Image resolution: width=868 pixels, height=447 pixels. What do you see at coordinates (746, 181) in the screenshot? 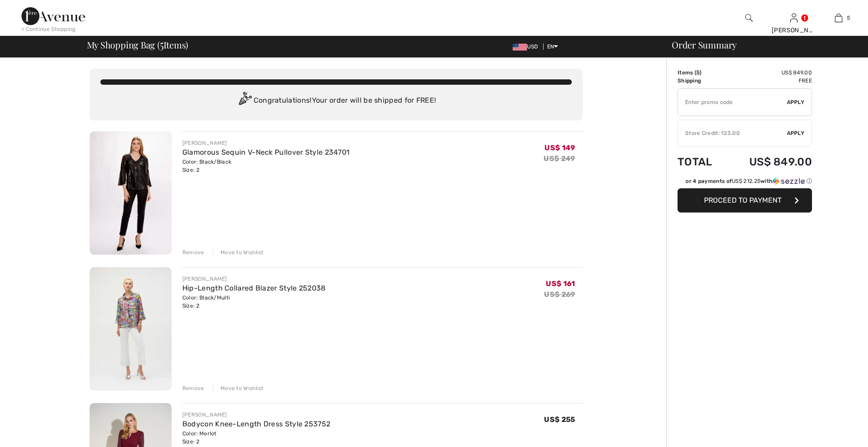
I see `span: US$ 212.25` at bounding box center [746, 181].